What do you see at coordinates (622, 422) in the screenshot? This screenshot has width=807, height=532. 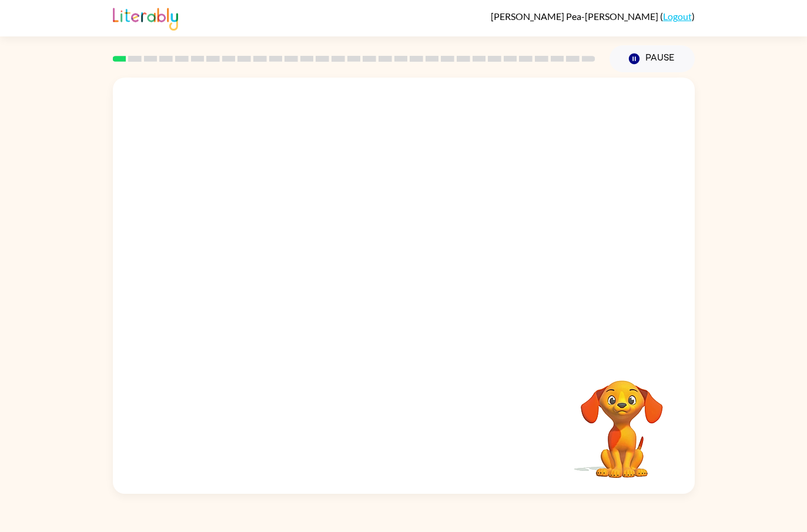 I see `video: Your browser must support playing .mp4 files to use Literably. Please try using another browser.` at bounding box center [622, 422].